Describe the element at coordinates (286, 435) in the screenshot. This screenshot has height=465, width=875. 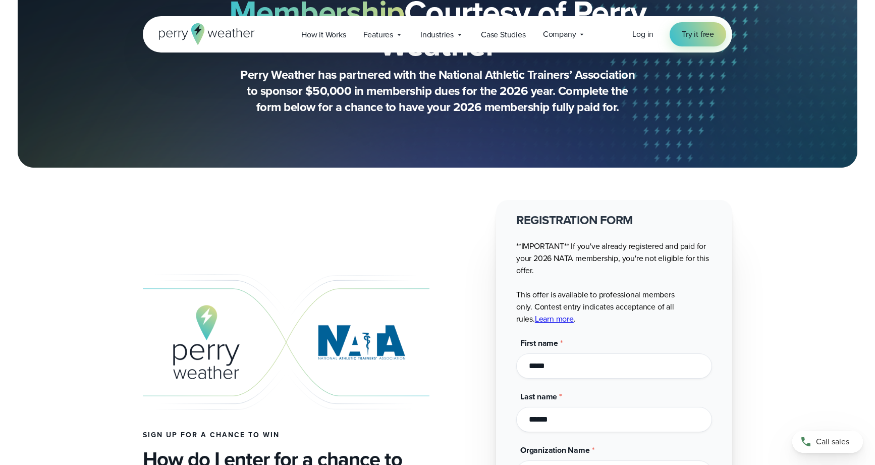
I see `h4: Sign up for a chance to win` at that location.